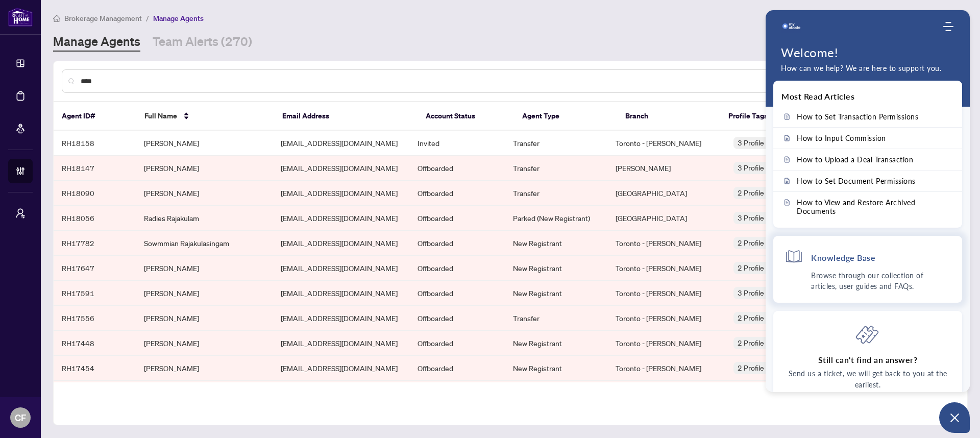 This screenshot has height=438, width=980. What do you see at coordinates (868, 360) in the screenshot?
I see `h4: Still can't find an answer?` at bounding box center [868, 360].